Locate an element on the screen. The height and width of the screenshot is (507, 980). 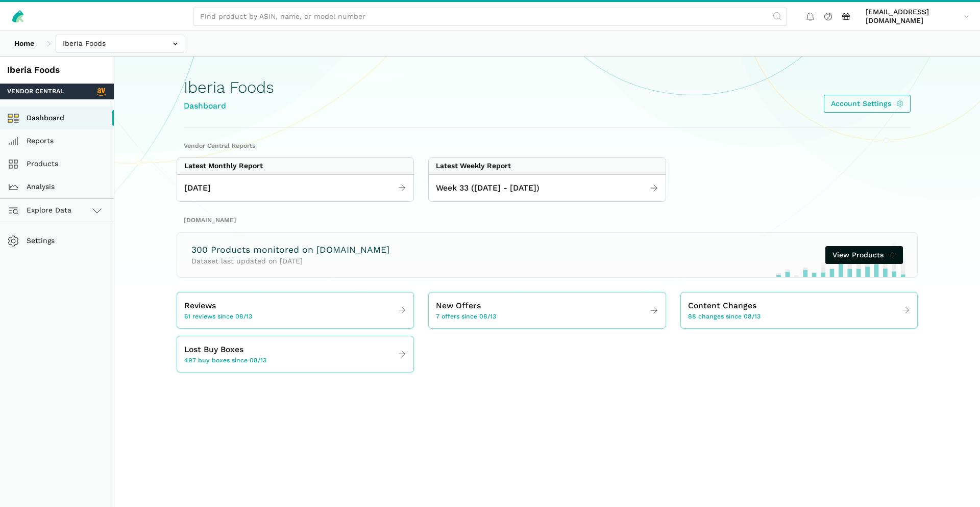
div: Dashboard is located at coordinates (229, 106).